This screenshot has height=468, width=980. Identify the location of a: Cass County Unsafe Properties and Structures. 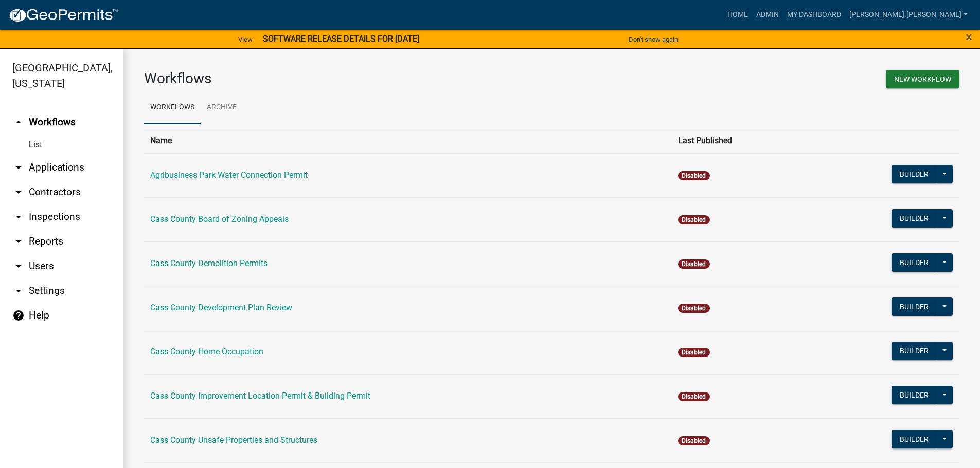
(233, 440).